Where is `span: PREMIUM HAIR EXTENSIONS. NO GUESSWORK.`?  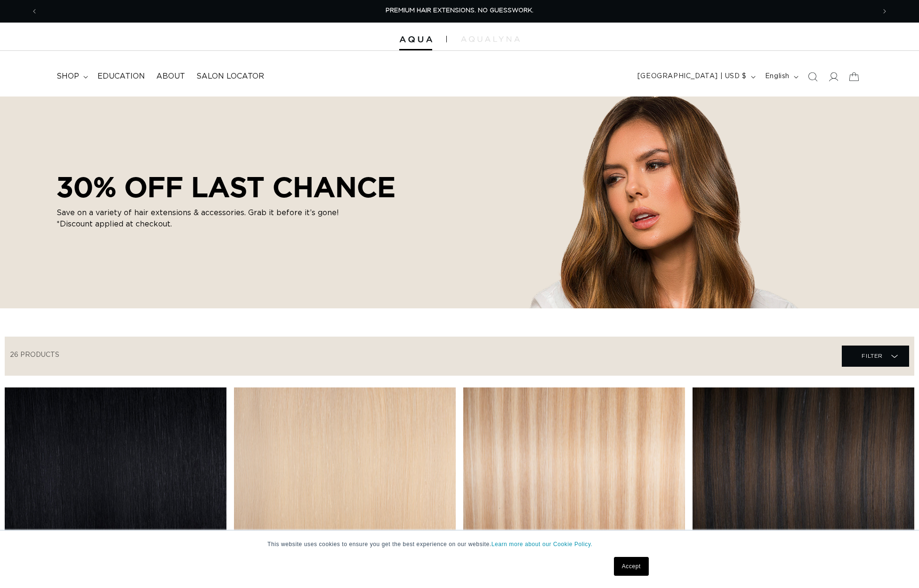 span: PREMIUM HAIR EXTENSIONS. NO GUESSWORK. is located at coordinates (460, 11).